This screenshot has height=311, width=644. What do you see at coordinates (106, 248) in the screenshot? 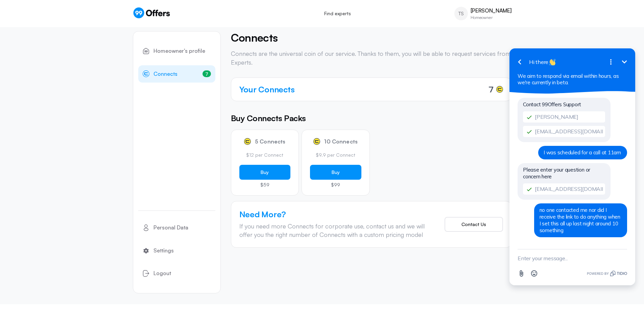
I see `a: Powered by Tidio.` at bounding box center [106, 248].